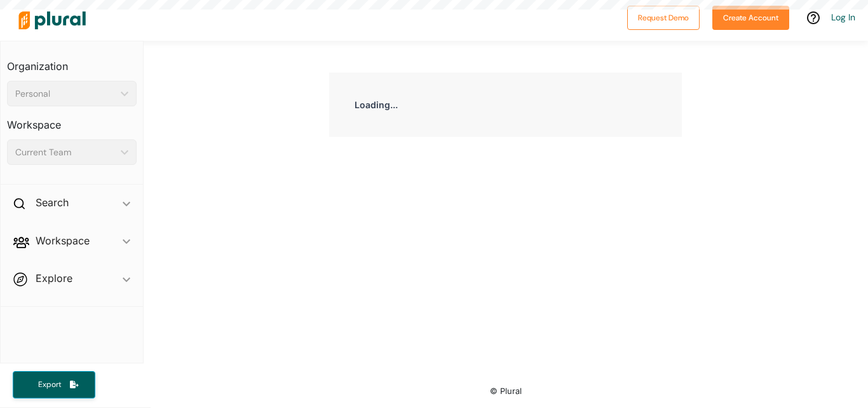  I want to click on div: Loading..., so click(505, 105).